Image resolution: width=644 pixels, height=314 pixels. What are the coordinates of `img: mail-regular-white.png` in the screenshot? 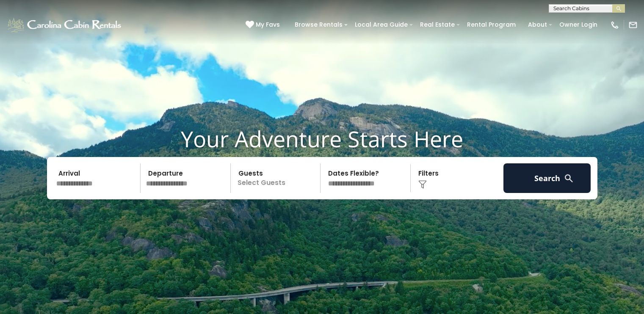 It's located at (633, 25).